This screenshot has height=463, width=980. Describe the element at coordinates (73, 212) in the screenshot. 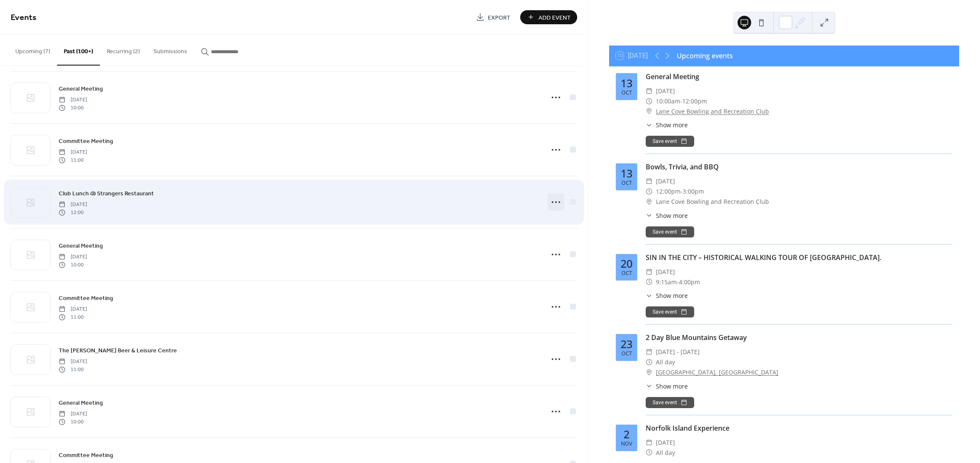

I see `span: 12:00` at that location.